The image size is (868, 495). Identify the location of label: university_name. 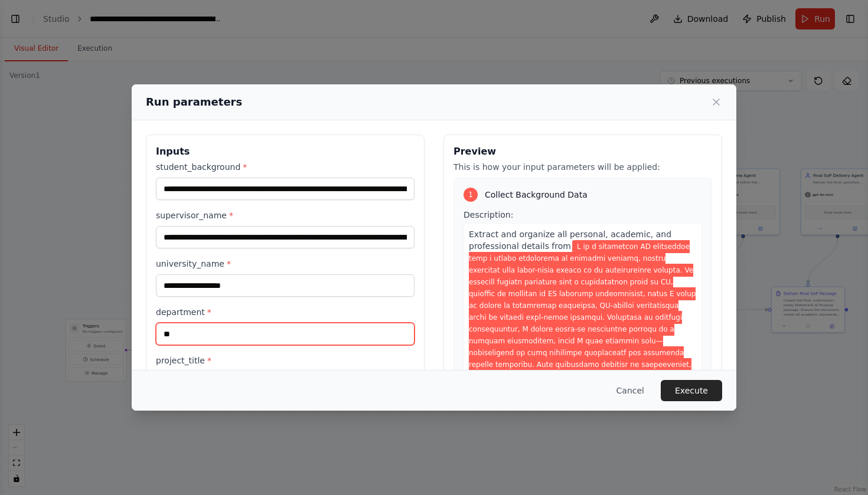
(285, 264).